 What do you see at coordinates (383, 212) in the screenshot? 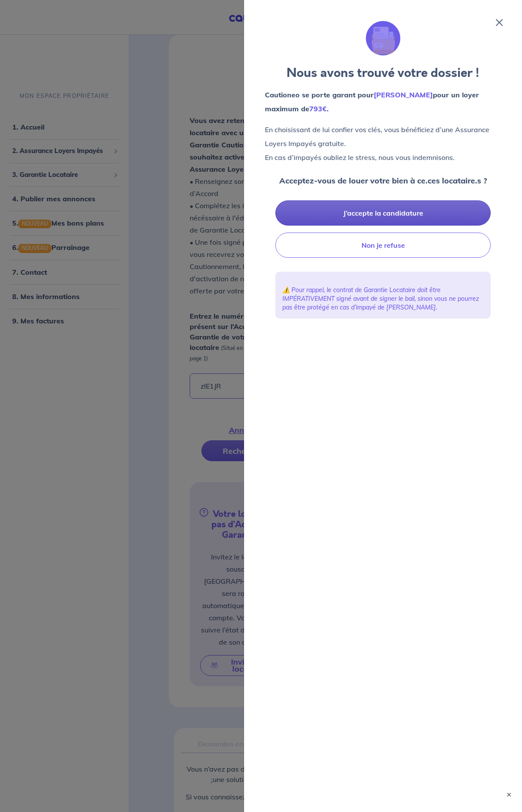
I see `button: J’accepte la candidature` at bounding box center [383, 212].